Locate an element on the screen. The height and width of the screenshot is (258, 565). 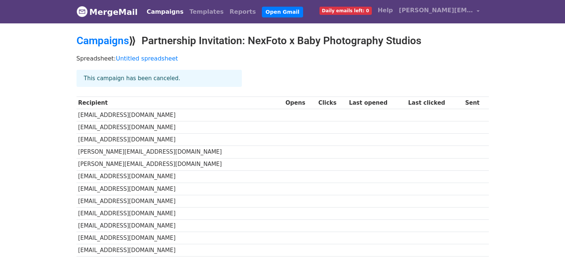
th: Clicks is located at coordinates (331, 103).